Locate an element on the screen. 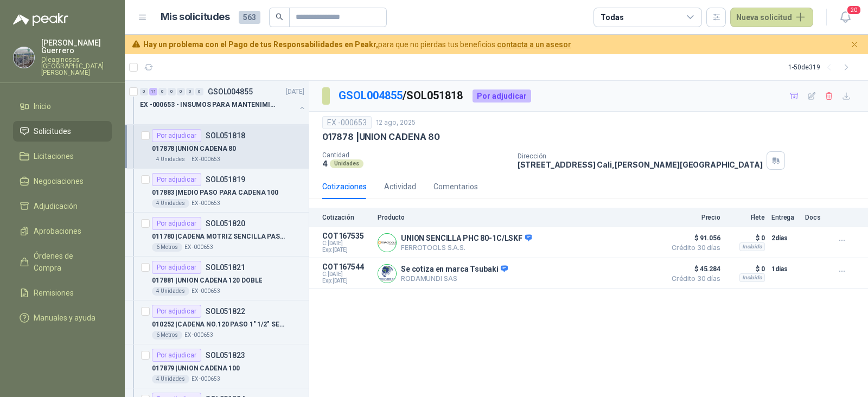  a: Adjudicación is located at coordinates (62, 206).